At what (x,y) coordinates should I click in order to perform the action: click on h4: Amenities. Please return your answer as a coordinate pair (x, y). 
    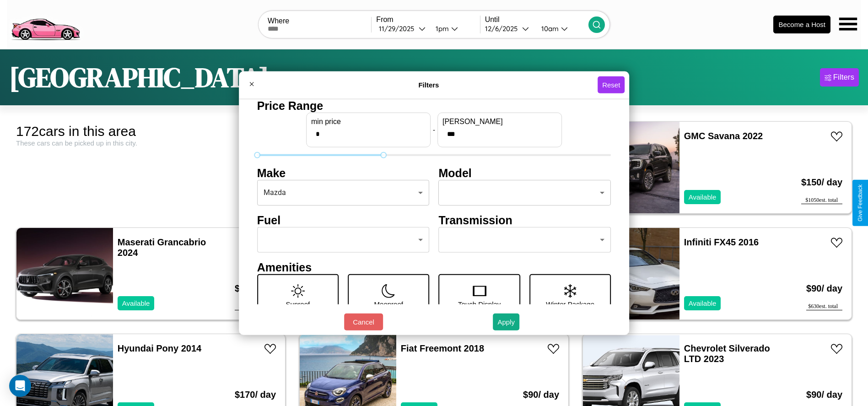
    Looking at the image, I should click on (434, 267).